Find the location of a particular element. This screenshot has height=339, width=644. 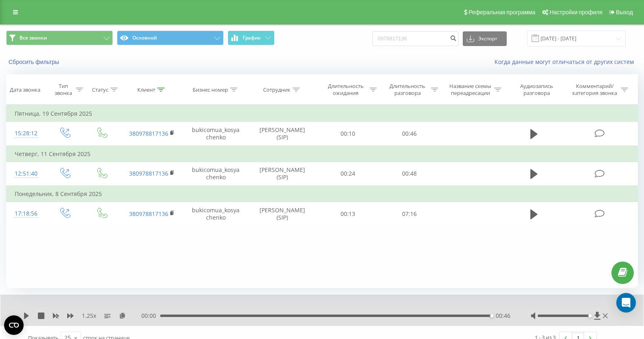

div: 17:18:56 is located at coordinates (26, 213).